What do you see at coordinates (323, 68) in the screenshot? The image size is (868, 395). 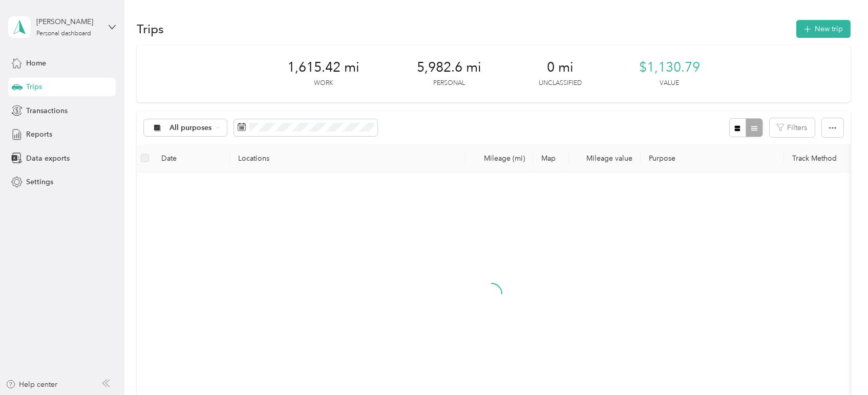 I see `span: 1,615.42 mi` at bounding box center [323, 68].